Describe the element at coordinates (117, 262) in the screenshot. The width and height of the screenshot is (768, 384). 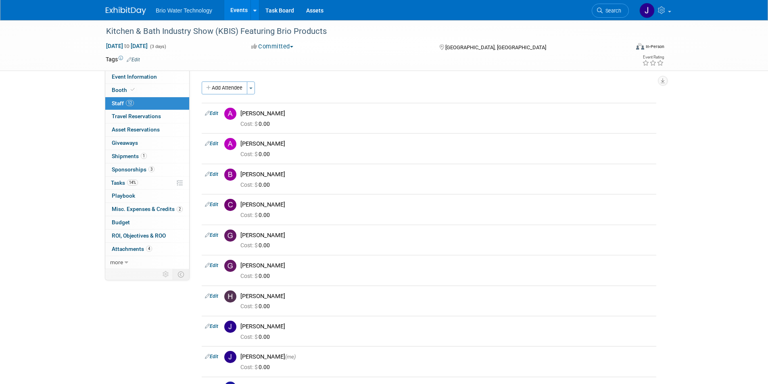
I see `span: more` at that location.